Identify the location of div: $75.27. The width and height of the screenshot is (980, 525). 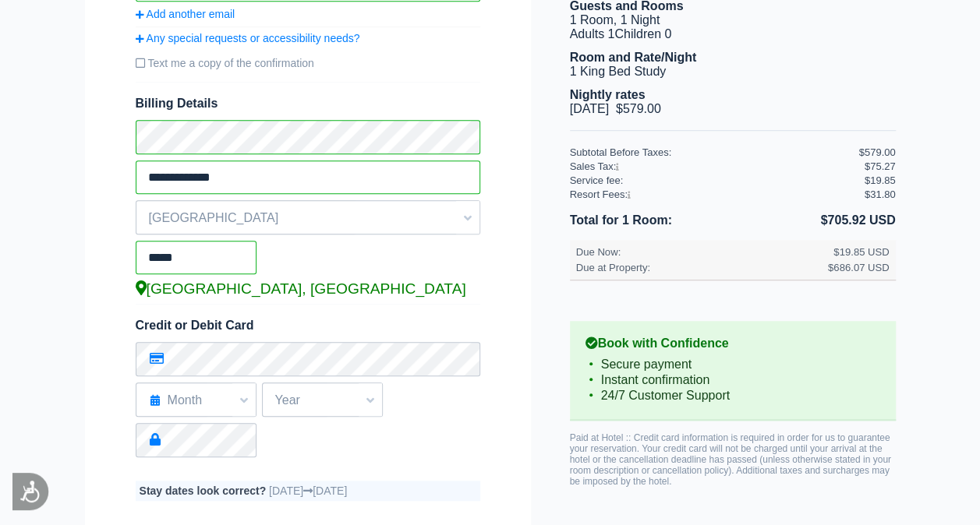
(880, 166).